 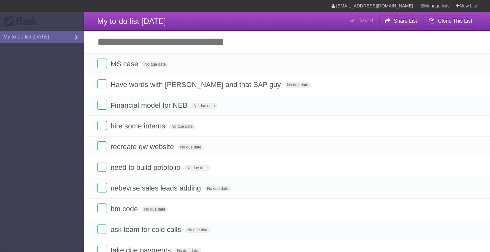 What do you see at coordinates (156, 188) in the screenshot?
I see `span: nebevrse sales leads adding` at bounding box center [156, 188].